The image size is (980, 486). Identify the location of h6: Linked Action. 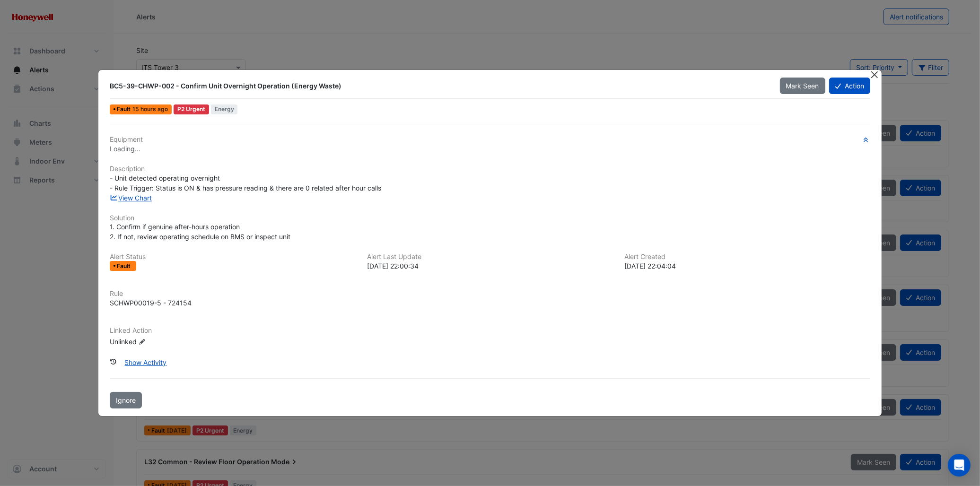
(490, 330).